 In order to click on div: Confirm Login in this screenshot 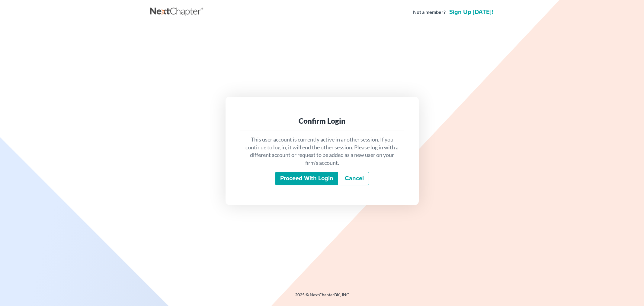, I will do `click(322, 121)`.